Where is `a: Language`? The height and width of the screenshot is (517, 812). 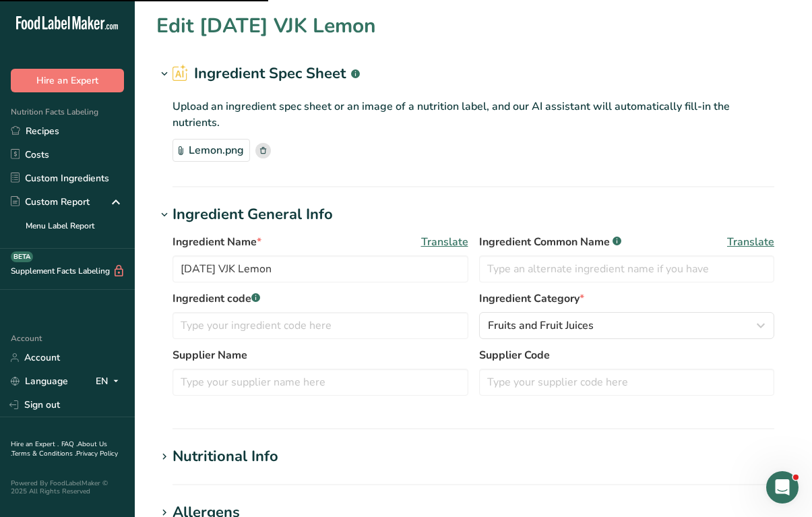
a: Language is located at coordinates (39, 381).